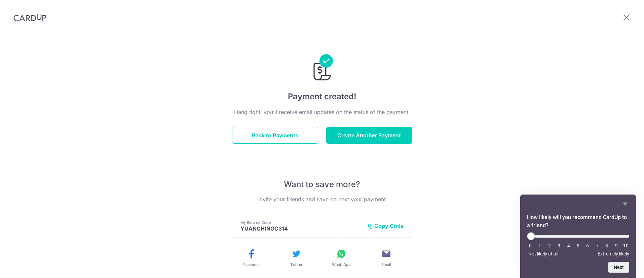 This screenshot has width=644, height=278. I want to click on h4: Payment created!, so click(322, 96).